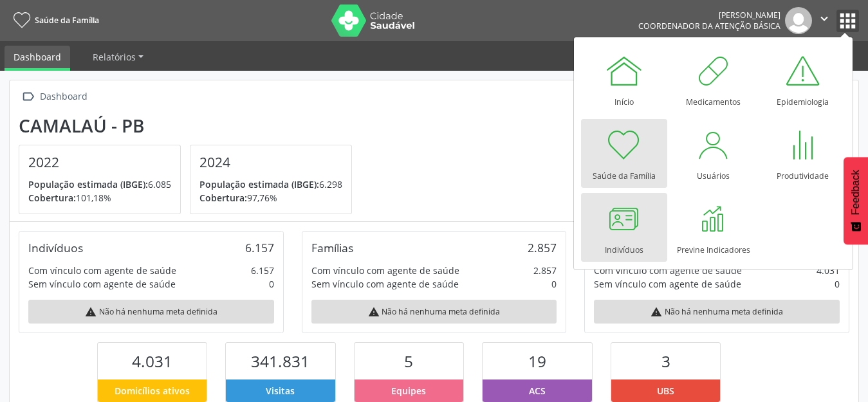 Image resolution: width=868 pixels, height=402 pixels. Describe the element at coordinates (537, 390) in the screenshot. I see `span: ACS` at that location.